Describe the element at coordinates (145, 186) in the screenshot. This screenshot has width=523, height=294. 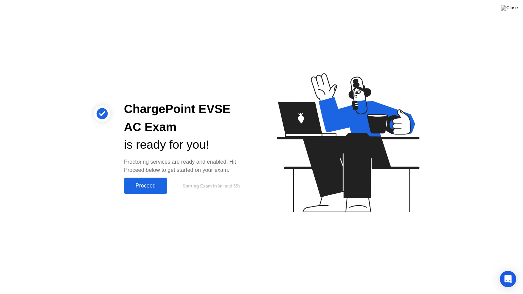
I see `button: Proceed` at that location.